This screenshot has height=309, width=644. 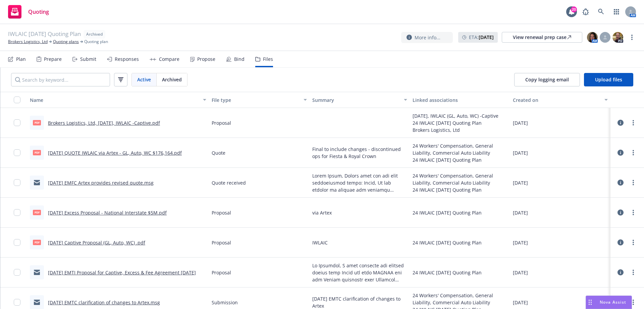 I want to click on span: ETA :, so click(x=482, y=37).